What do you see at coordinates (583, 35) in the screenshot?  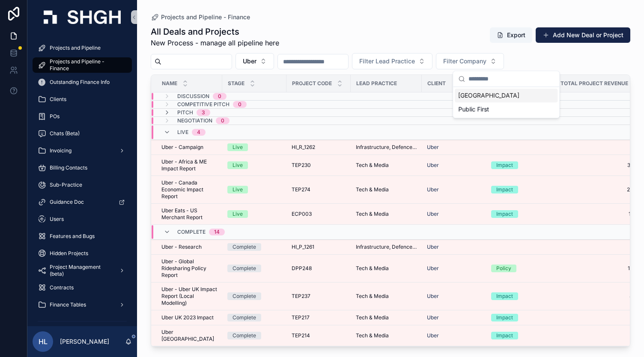 I see `button: Add New Deal or Project` at bounding box center [583, 35].